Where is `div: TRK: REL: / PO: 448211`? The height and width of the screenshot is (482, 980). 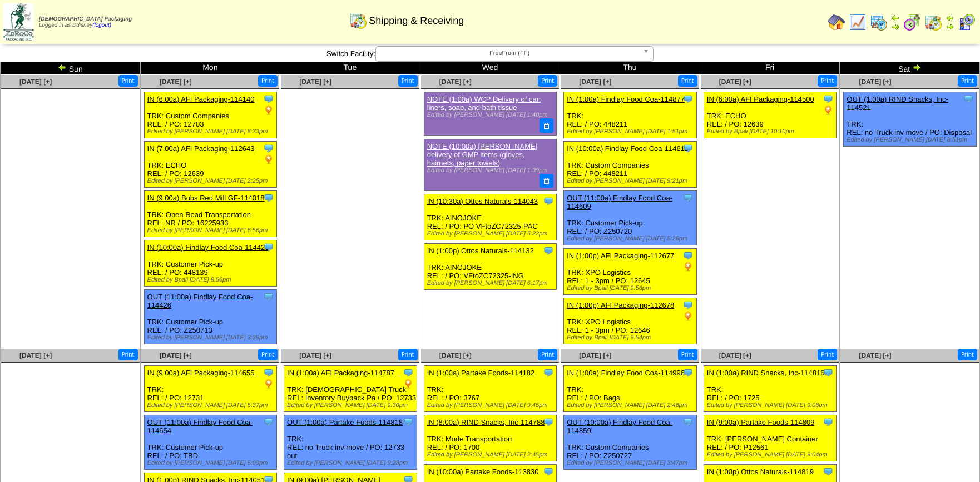
div: TRK: REL: / PO: 448211 is located at coordinates (630, 115).